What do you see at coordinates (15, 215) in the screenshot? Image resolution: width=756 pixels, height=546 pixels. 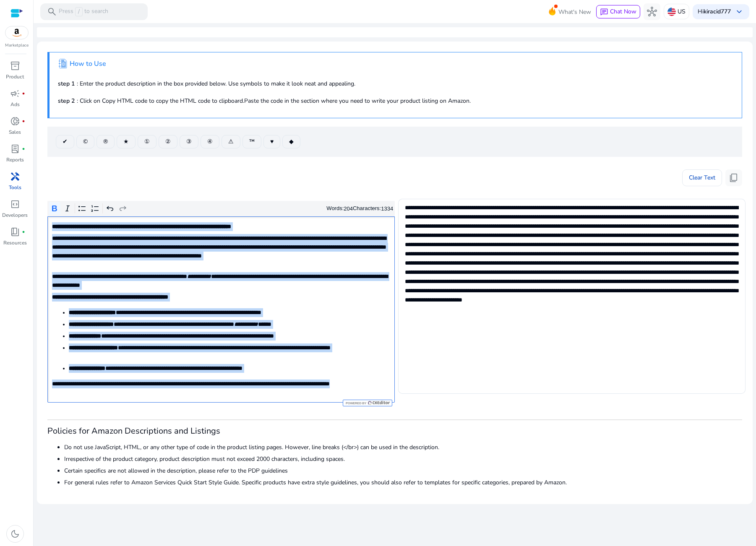 I see `p: Developers` at bounding box center [15, 215].